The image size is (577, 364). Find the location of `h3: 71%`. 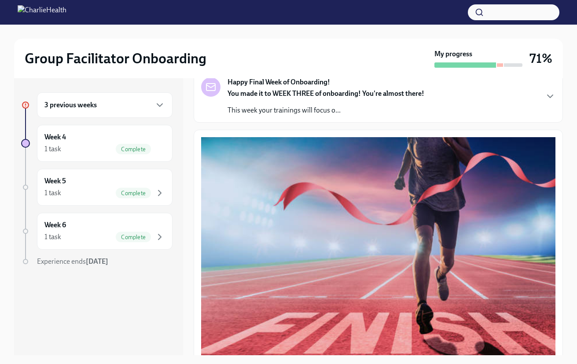

h3: 71% is located at coordinates (541, 59).